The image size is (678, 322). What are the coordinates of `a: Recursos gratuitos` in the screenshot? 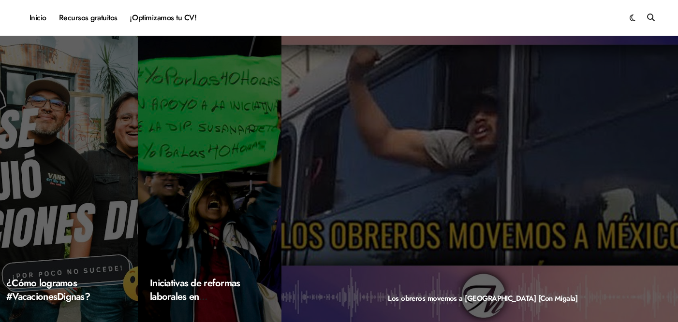 It's located at (88, 18).